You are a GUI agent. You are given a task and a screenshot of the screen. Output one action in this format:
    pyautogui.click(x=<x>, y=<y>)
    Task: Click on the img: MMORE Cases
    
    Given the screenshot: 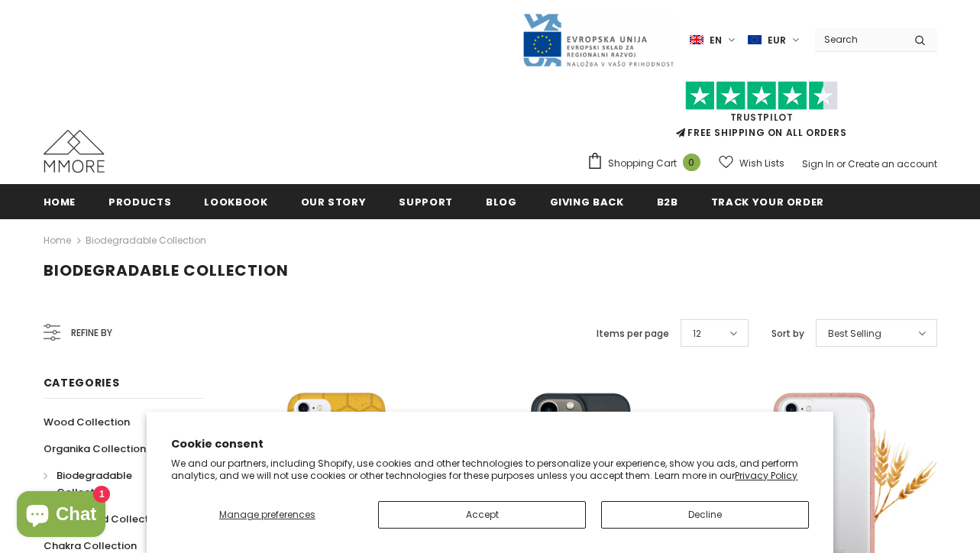 What is the action you would take?
    pyautogui.click(x=74, y=151)
    